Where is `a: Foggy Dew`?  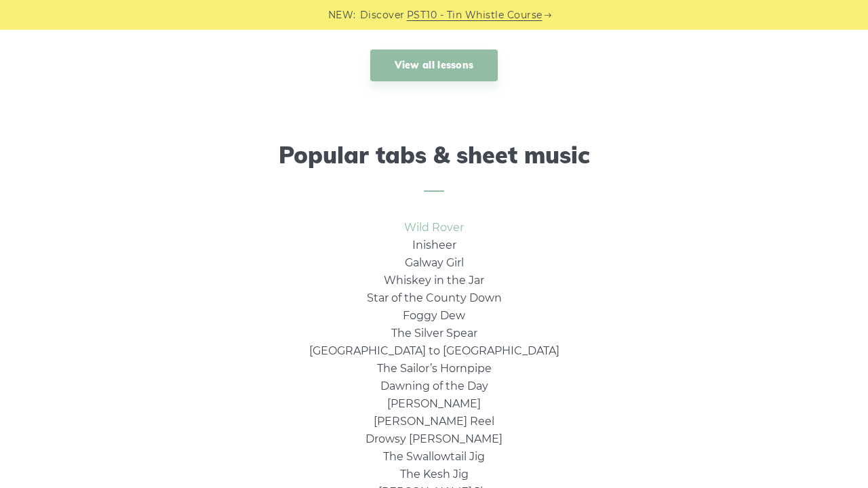
a: Foggy Dew is located at coordinates (434, 315).